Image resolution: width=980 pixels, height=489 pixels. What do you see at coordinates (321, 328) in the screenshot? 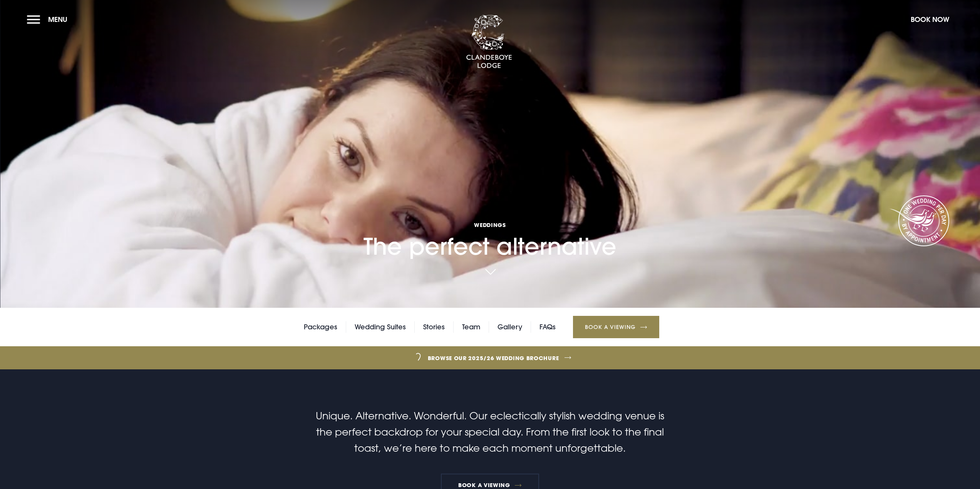
I see `a: Packages` at bounding box center [321, 328].